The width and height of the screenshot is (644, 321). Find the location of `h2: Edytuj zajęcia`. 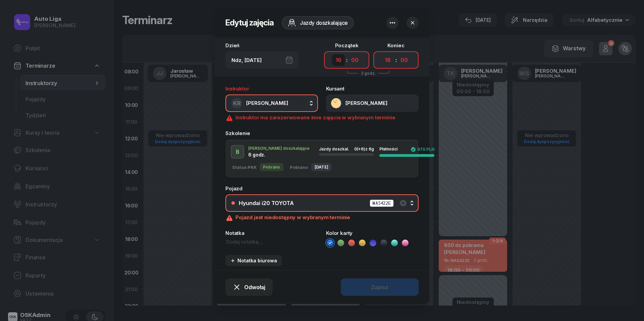

h2: Edytuj zajęcia is located at coordinates (249, 23).